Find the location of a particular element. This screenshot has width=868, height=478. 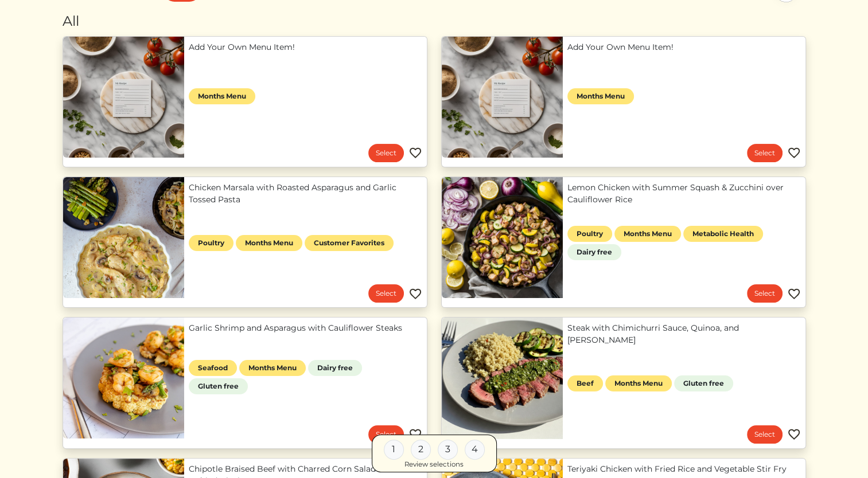

a: 1 2 3 4 Review selections is located at coordinates (434, 453).